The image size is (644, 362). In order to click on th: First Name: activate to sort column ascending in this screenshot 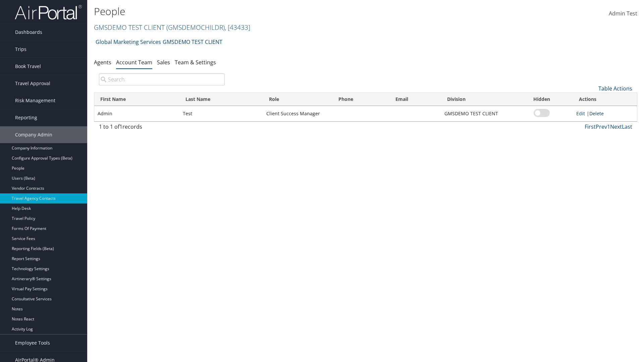, I will do `click(137, 100)`.